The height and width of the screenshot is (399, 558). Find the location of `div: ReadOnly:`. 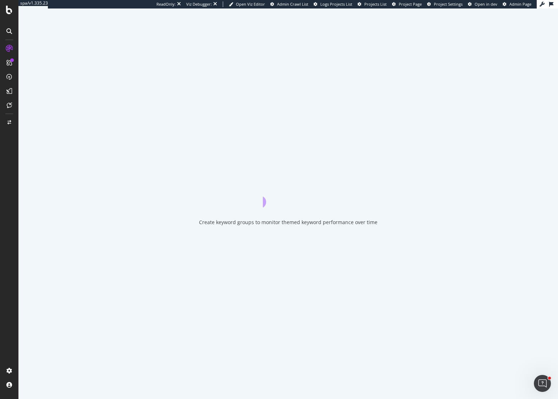

div: ReadOnly: is located at coordinates (166, 4).